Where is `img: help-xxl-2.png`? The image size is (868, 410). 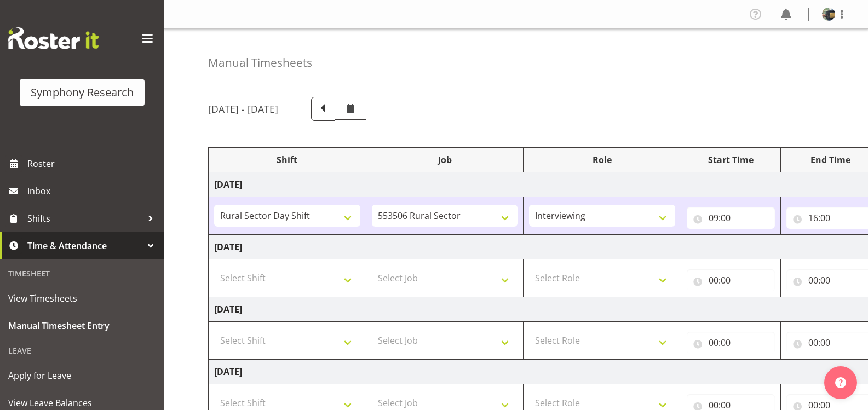
img: help-xxl-2.png is located at coordinates (841, 383).